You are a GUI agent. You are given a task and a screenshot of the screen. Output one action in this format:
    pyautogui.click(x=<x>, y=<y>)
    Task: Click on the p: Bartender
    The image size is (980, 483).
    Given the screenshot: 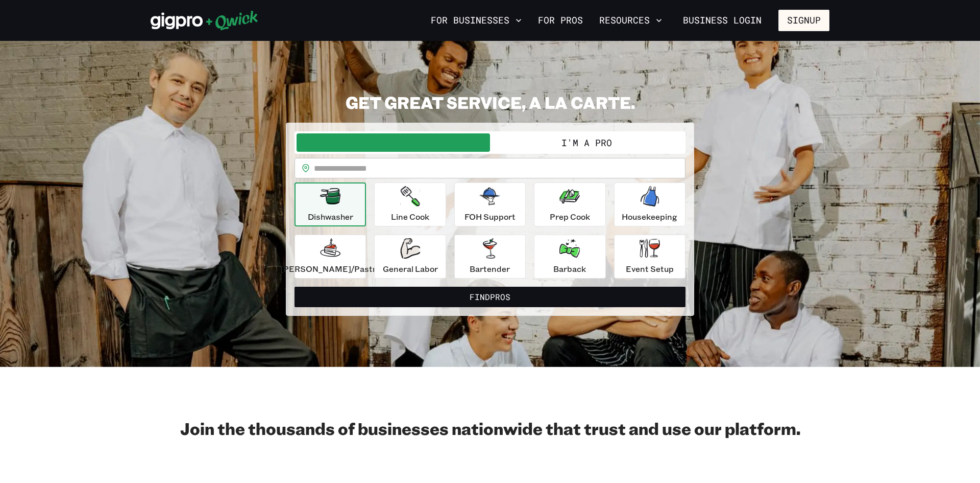 What is the action you would take?
    pyautogui.click(x=490, y=268)
    